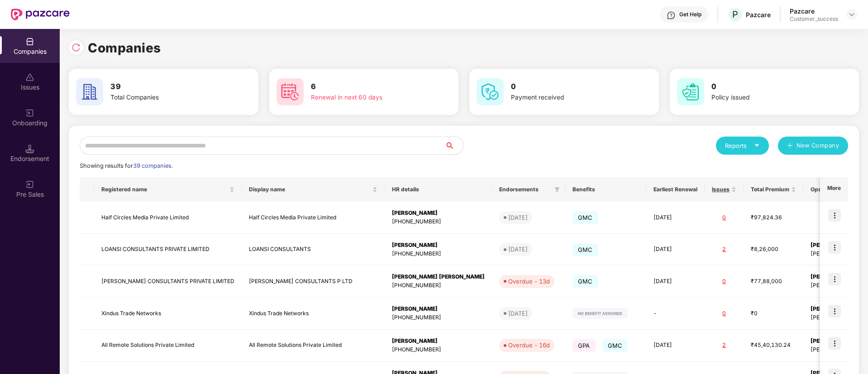  What do you see at coordinates (735, 14) in the screenshot?
I see `span: P` at bounding box center [735, 14].